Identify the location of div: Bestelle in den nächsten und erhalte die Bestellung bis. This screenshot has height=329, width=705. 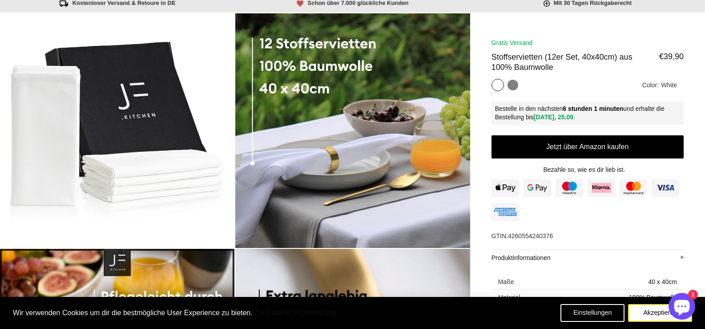
(587, 113).